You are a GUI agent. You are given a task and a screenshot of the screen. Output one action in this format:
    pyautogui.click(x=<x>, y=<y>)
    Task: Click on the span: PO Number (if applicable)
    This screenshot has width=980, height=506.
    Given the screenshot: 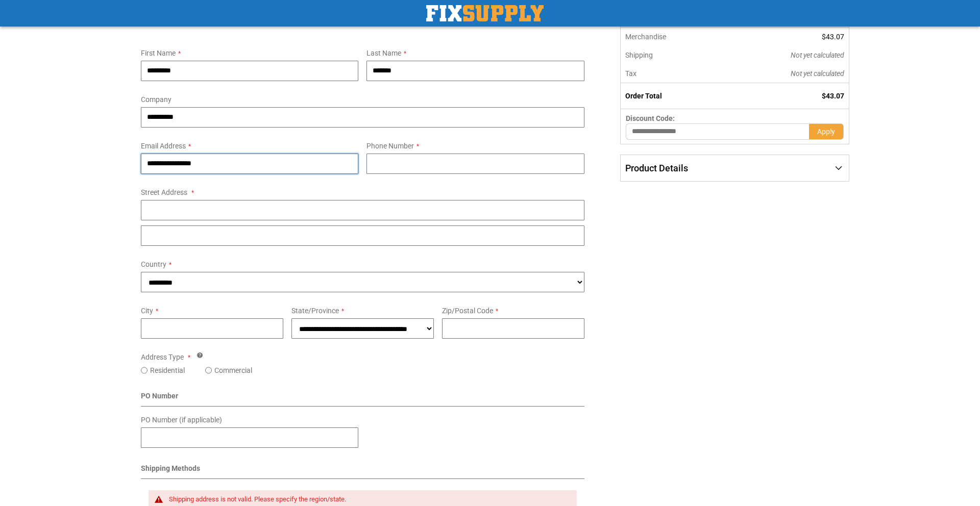 What is the action you would take?
    pyautogui.click(x=181, y=420)
    